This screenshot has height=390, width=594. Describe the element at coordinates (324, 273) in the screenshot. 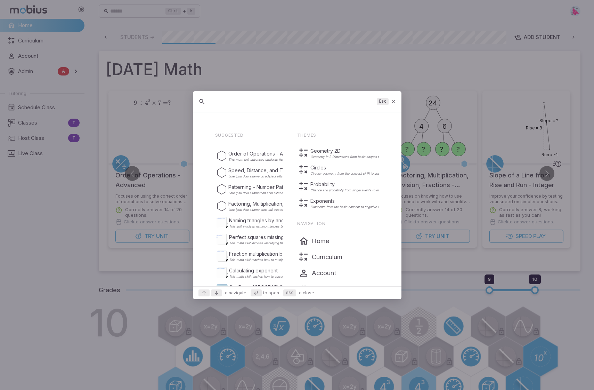

I see `p: Account` at that location.